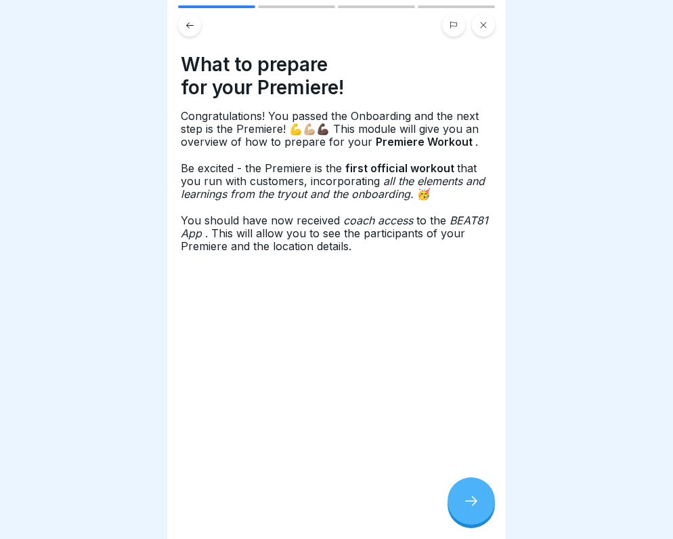 The width and height of the screenshot is (673, 539). What do you see at coordinates (335, 226) in the screenshot?
I see `em: BEAT81 App` at bounding box center [335, 226].